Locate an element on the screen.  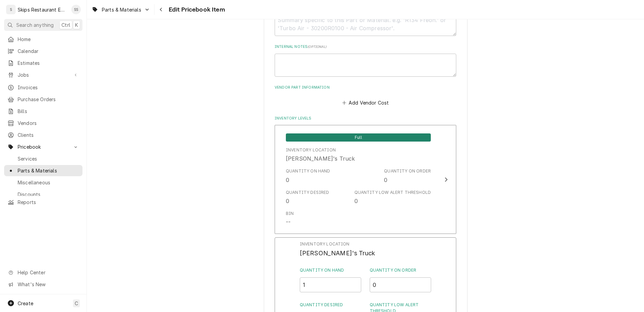
span: Help Center is located at coordinates (48, 272).